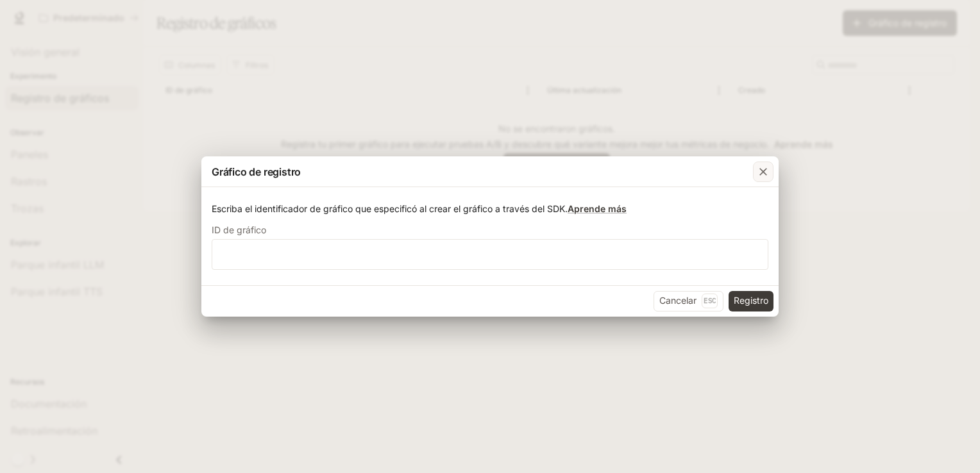 This screenshot has height=473, width=980. I want to click on a: Aprende más, so click(597, 208).